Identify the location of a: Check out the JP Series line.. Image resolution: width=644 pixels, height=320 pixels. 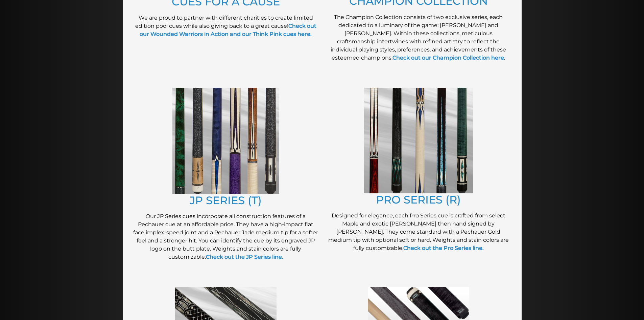
(244, 256).